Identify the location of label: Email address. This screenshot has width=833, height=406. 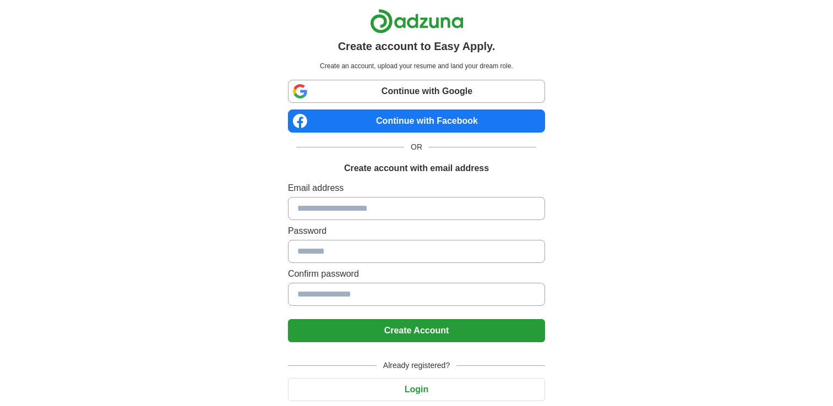
(416, 188).